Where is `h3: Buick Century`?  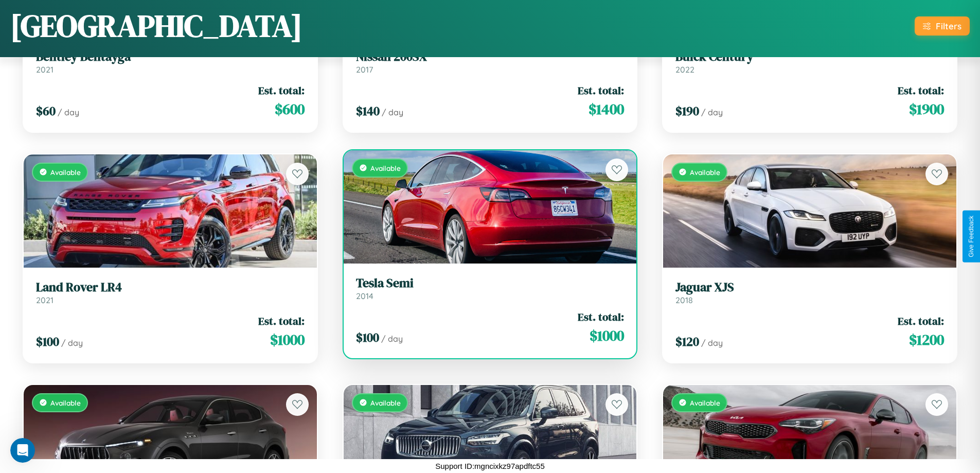
h3: Buick Century is located at coordinates (810, 57).